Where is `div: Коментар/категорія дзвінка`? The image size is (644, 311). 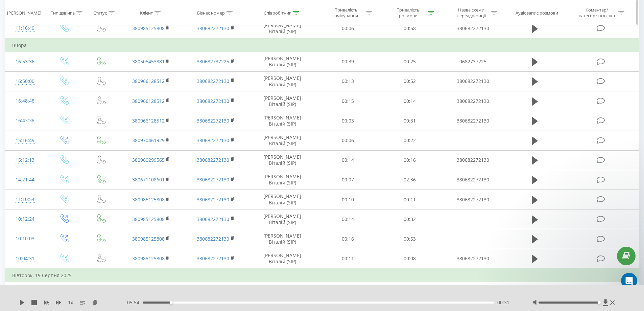
div: Коментар/категорія дзвінка is located at coordinates (597, 13).